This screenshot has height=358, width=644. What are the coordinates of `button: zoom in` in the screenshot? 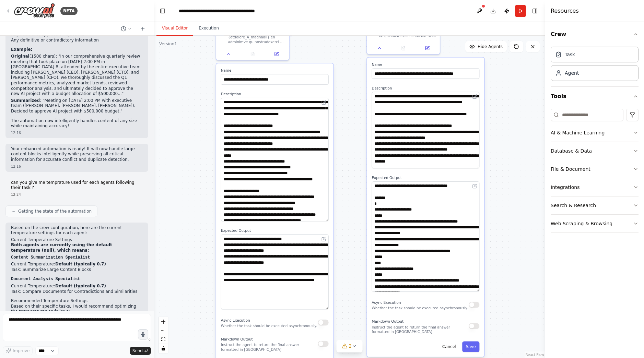 It's located at (163, 322).